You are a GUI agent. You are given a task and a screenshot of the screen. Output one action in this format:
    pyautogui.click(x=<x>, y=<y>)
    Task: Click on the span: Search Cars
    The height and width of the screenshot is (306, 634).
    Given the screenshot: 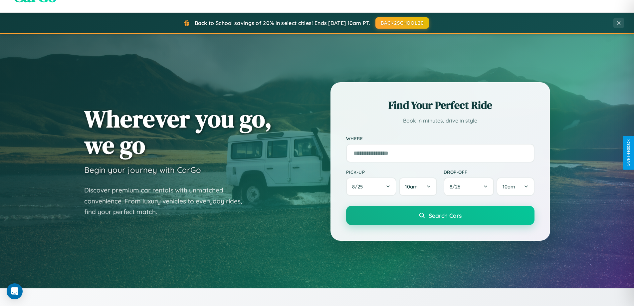 What is the action you would take?
    pyautogui.click(x=445, y=215)
    